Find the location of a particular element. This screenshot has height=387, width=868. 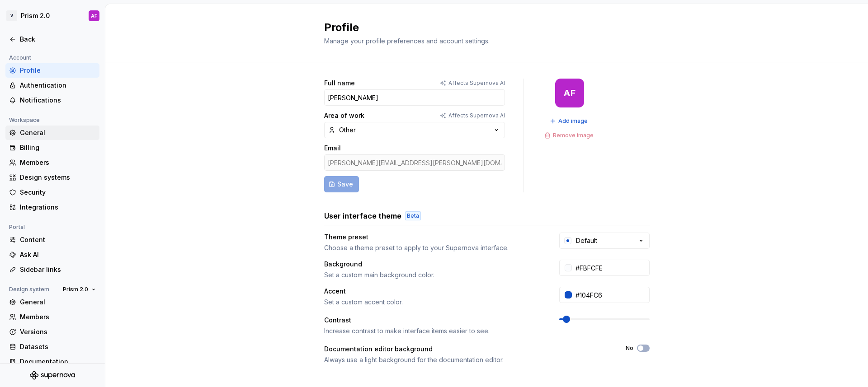

div: Always use a light background for the documentation editor. is located at coordinates (467, 360).